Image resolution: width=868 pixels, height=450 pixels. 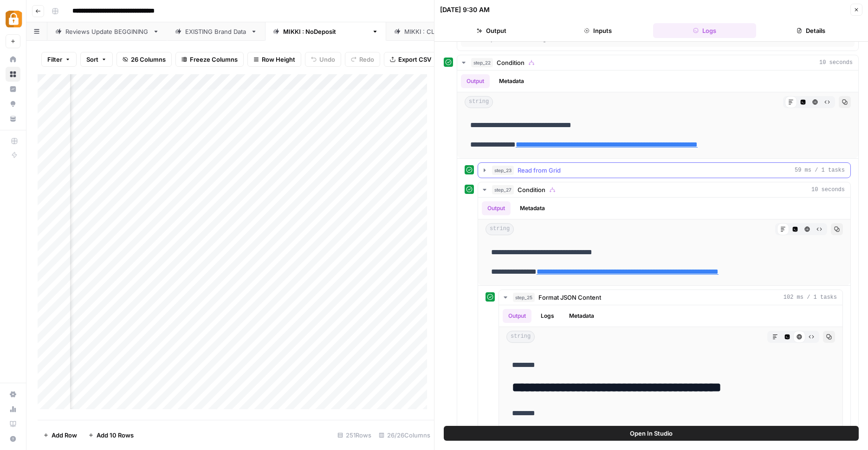 I want to click on button: Inputs, so click(x=598, y=31).